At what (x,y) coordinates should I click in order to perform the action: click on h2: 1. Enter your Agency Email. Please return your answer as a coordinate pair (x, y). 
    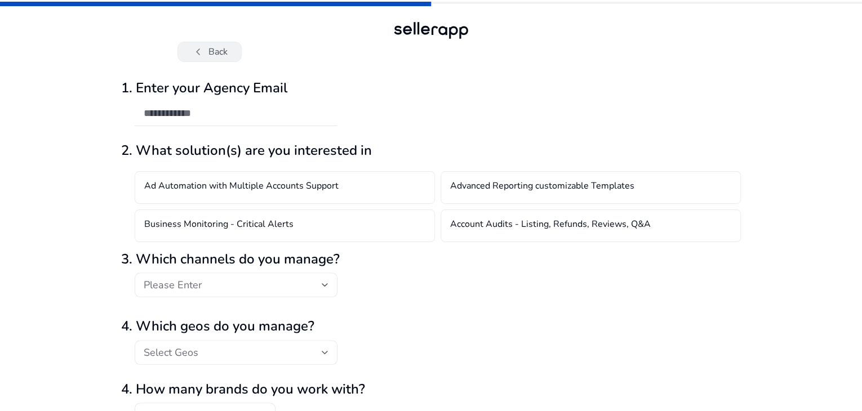
    Looking at the image, I should click on (431, 88).